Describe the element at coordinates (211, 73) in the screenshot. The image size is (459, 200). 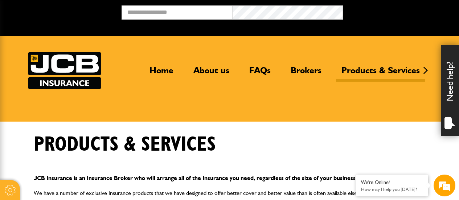
I see `a: About us` at that location.